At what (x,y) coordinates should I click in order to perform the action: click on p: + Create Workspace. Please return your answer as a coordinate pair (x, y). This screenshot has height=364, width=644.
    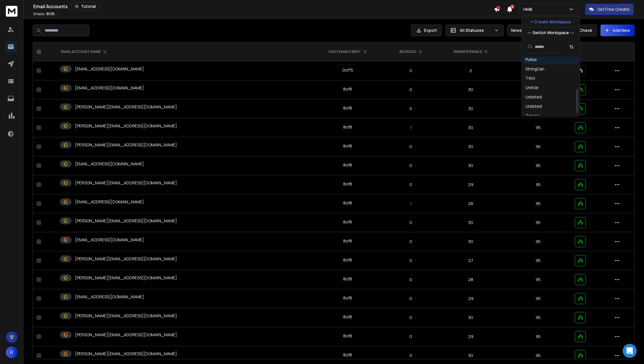
    Looking at the image, I should click on (551, 22).